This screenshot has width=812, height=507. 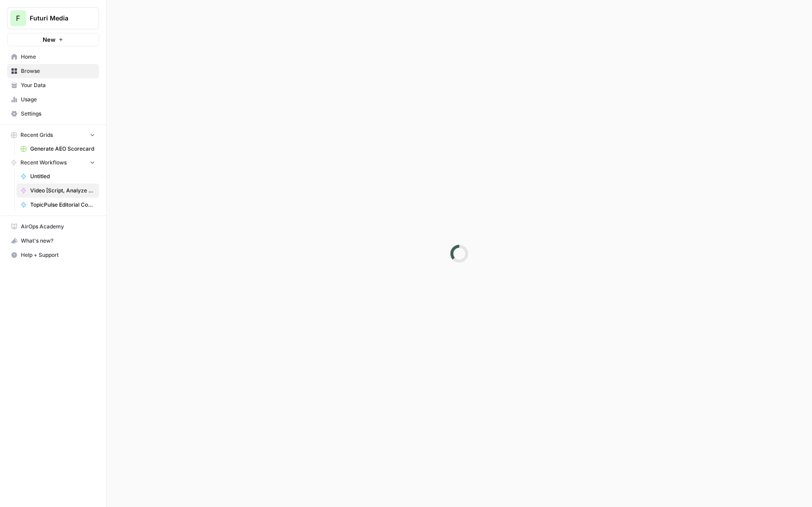 I want to click on span: Settings, so click(x=57, y=113).